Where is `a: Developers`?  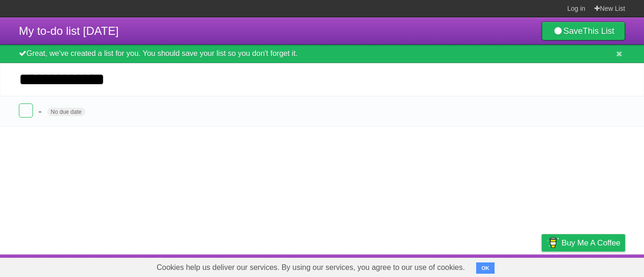 a: Developers is located at coordinates (466, 266).